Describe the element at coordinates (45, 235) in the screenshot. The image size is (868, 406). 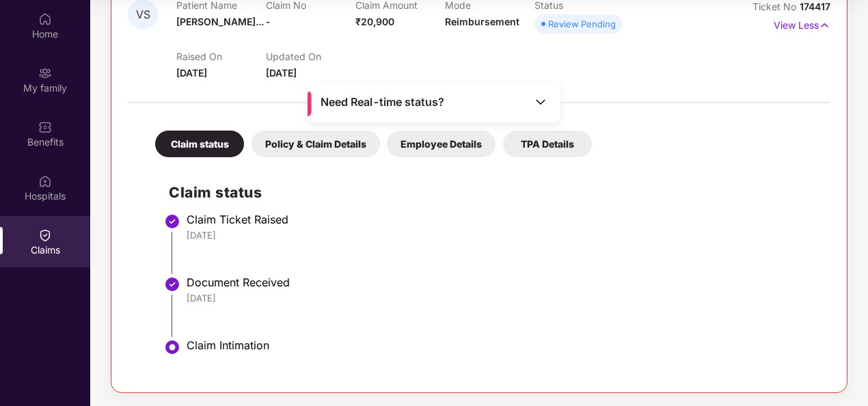
I see `img: svg+xml;base64,PHN2ZyBpZD0iQ2xhaW0iIHhtbG5zPSJodHRwOi8vd3d3LnczLm9yZy8yMDAwL3N2ZyIgd2lkdGg9IjIwIi...` at that location.